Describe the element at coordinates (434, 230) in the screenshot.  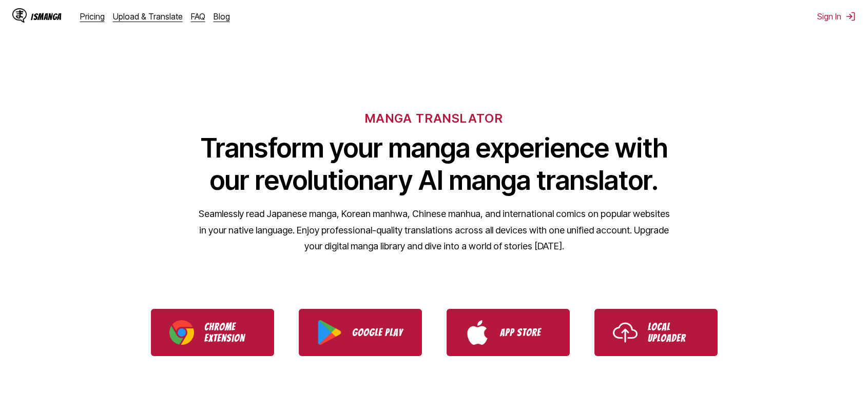
I see `p: Seamlessly read Japanese manga, Korean manhwa, Chinese manhua, and international comics on popula...` at that location.